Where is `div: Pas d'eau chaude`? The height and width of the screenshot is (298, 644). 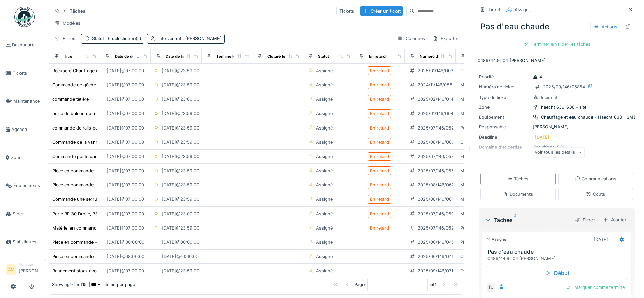
div: Pas d'eau chaude is located at coordinates (557, 27).